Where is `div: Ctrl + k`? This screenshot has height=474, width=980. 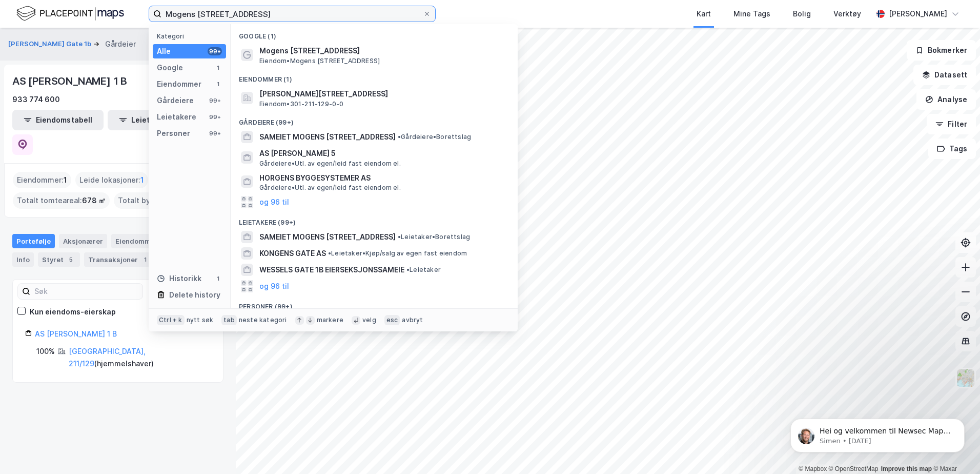
div: Ctrl + k is located at coordinates (171, 320).